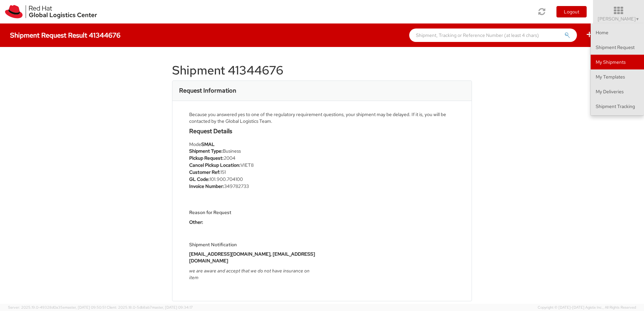 The width and height of the screenshot is (644, 311). Describe the element at coordinates (149, 307) in the screenshot. I see `span: Client: 2025.18.0-5db8ab7` at that location.